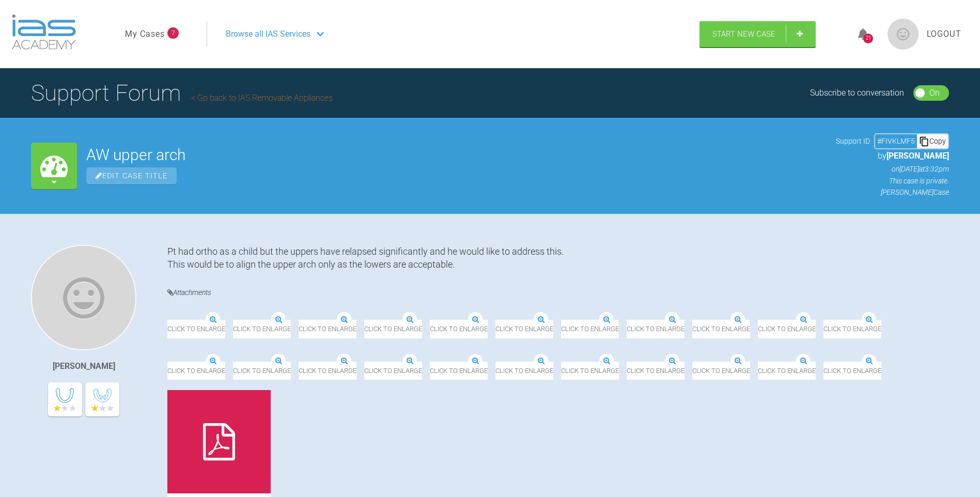  What do you see at coordinates (558, 257) in the screenshot?
I see `div: Pt had ortho as a child but the uppers have relapsed significantly and he would like to address t...` at bounding box center [558, 257].